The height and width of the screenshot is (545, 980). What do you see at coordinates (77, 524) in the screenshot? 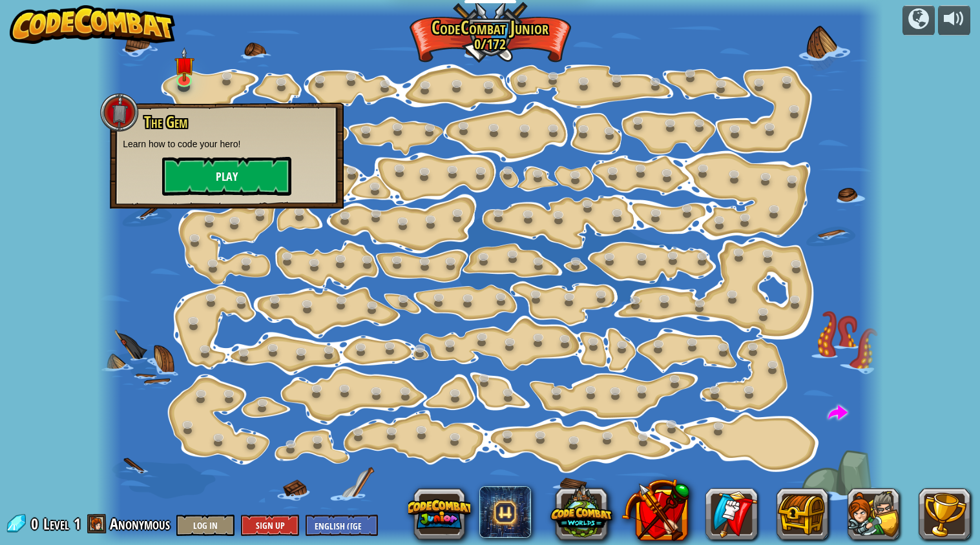
I see `span: 1` at bounding box center [77, 524].